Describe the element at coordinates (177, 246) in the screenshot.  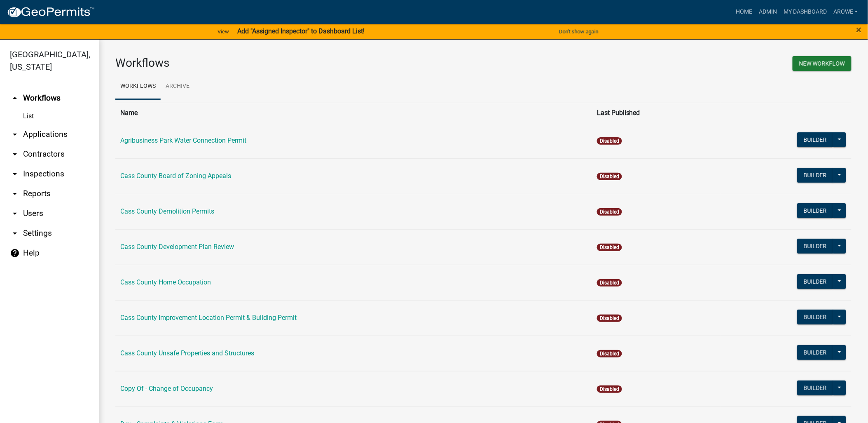
I see `a: Cass County Development Plan Review` at that location.